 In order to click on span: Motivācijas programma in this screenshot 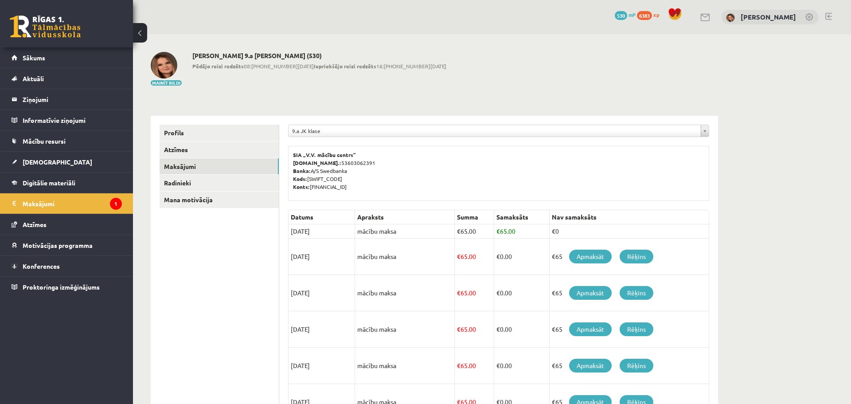, I will do `click(58, 245)`.